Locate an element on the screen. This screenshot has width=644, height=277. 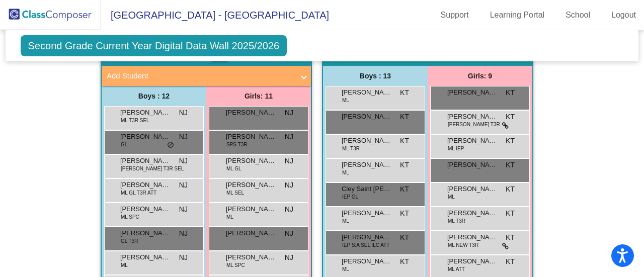
div: Boys : 12 is located at coordinates (154, 96).